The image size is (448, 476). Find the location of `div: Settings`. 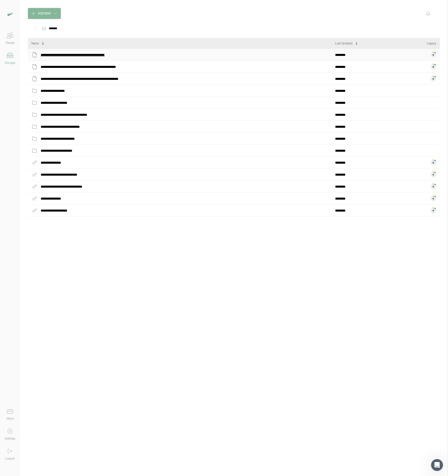

div: Settings is located at coordinates (10, 438).